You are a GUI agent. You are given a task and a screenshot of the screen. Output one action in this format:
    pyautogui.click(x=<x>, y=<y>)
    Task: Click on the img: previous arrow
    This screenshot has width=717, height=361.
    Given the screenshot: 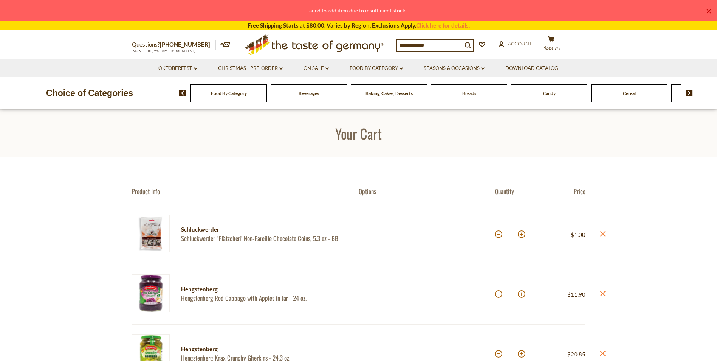 What is the action you would take?
    pyautogui.click(x=183, y=93)
    